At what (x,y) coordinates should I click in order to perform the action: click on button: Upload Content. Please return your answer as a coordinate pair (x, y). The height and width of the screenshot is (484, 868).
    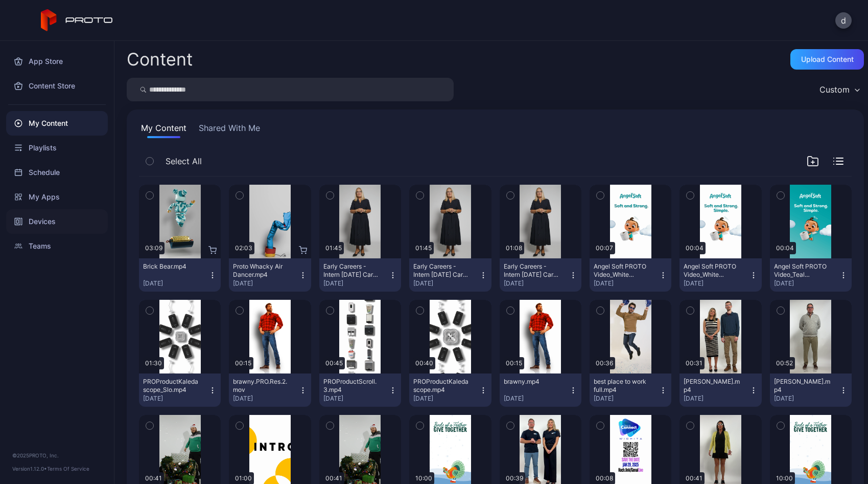
    Looking at the image, I should click on (827, 59).